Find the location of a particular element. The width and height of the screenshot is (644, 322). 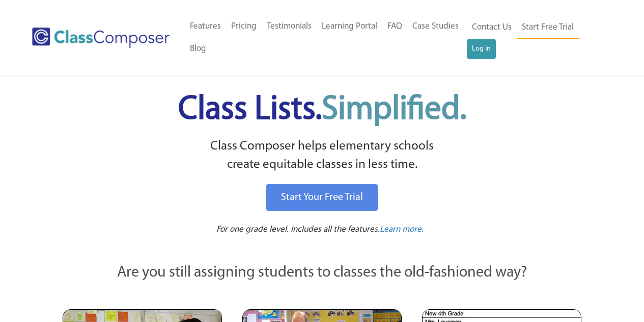

a: Start Your Free Trial is located at coordinates (322, 198).